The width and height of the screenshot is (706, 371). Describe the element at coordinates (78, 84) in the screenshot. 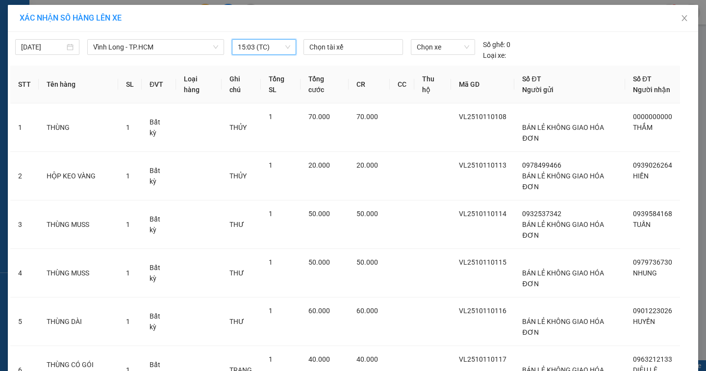

I see `th: Tên hàng` at that location.